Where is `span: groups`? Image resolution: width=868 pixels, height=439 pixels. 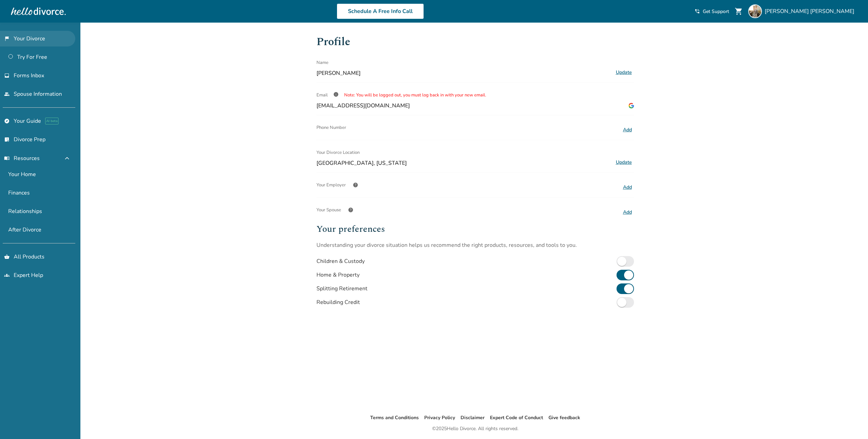
span: groups is located at coordinates (7, 275).